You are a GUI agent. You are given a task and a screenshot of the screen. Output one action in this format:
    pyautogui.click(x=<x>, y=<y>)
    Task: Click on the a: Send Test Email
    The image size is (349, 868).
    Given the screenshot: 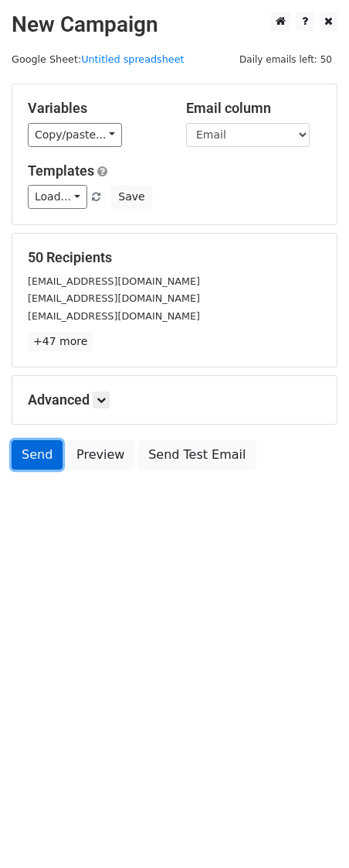 What is the action you would take?
    pyautogui.click(x=197, y=455)
    